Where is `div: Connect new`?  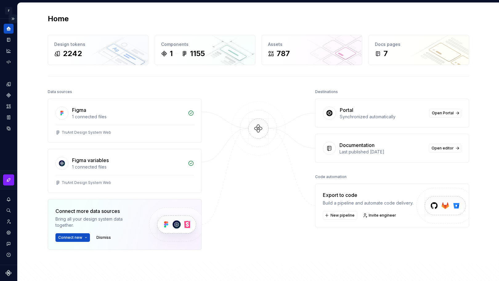
div: Connect new is located at coordinates (73, 237).